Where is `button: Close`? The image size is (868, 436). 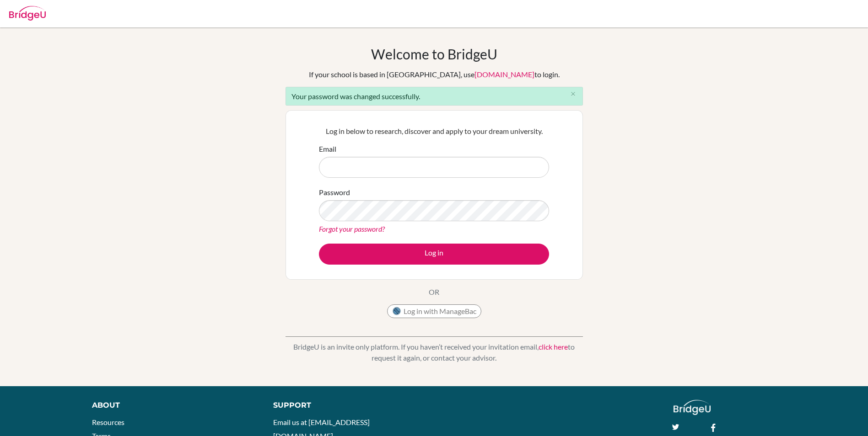
button: Close is located at coordinates (573, 94).